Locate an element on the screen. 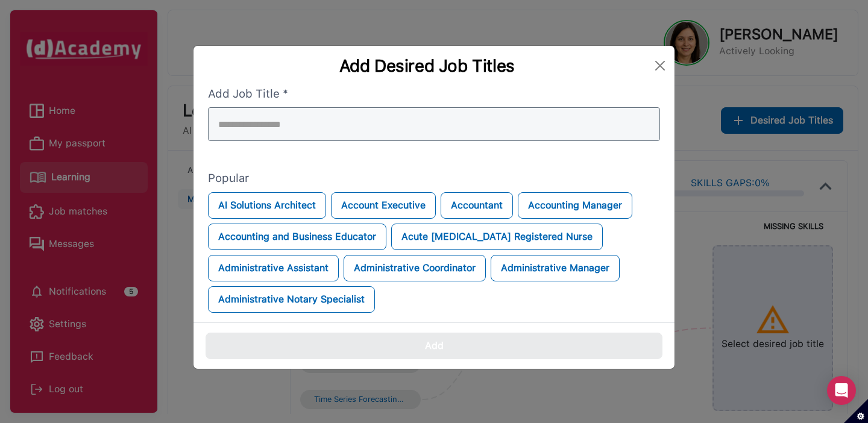  button: Administrative Coordinator is located at coordinates (415, 268).